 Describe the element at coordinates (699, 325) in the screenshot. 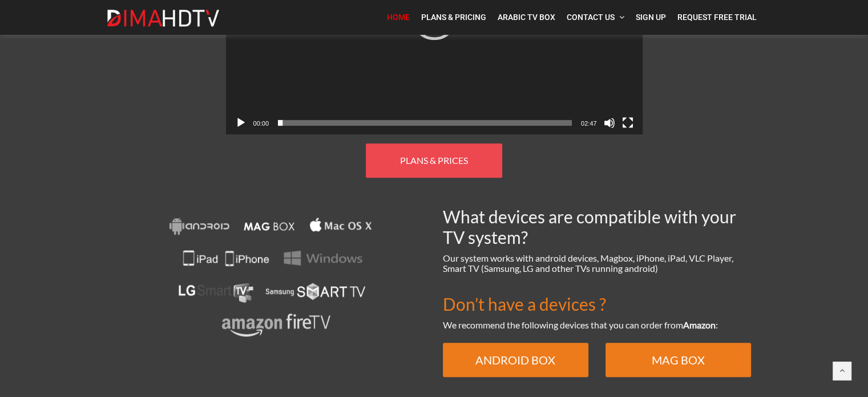

I see `strong: Amazon` at that location.